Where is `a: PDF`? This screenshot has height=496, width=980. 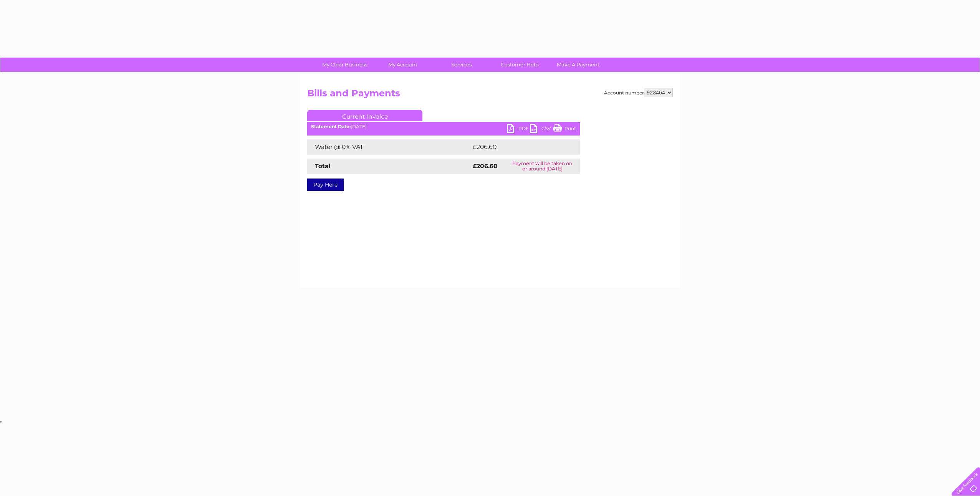
a: PDF is located at coordinates (519, 129).